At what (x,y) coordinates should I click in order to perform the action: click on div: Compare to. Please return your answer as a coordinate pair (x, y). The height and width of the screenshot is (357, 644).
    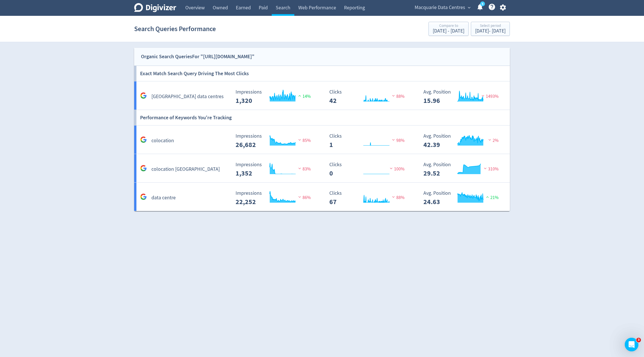
    Looking at the image, I should click on (449, 26).